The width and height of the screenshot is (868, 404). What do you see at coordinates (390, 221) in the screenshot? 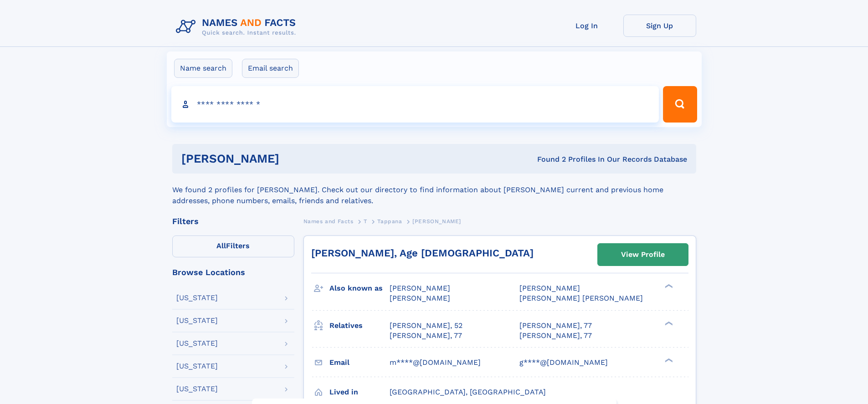
I see `span: Tappana` at bounding box center [390, 221].